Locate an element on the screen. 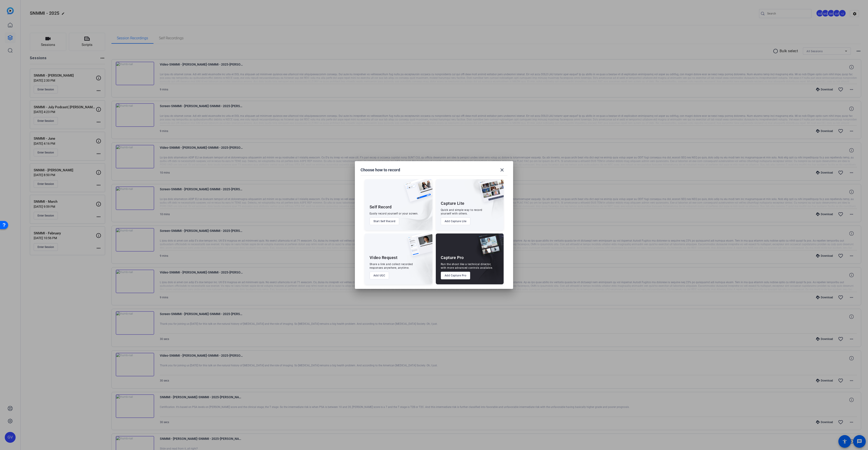 Image resolution: width=868 pixels, height=450 pixels. h1: Choose how to record is located at coordinates (380, 170).